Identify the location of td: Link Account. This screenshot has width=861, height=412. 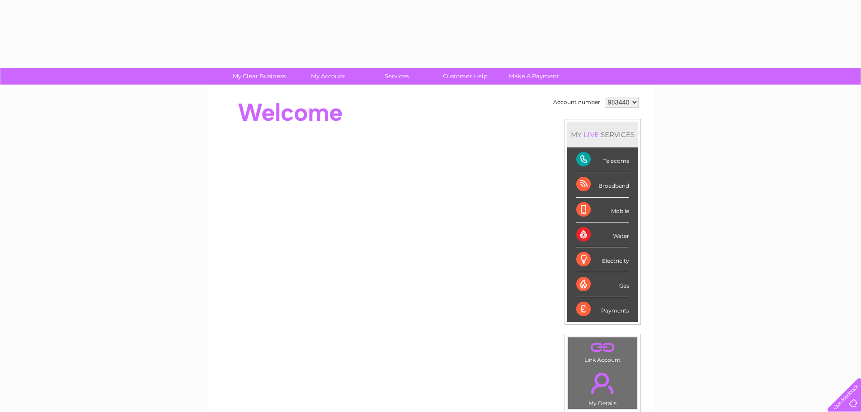
(603, 351).